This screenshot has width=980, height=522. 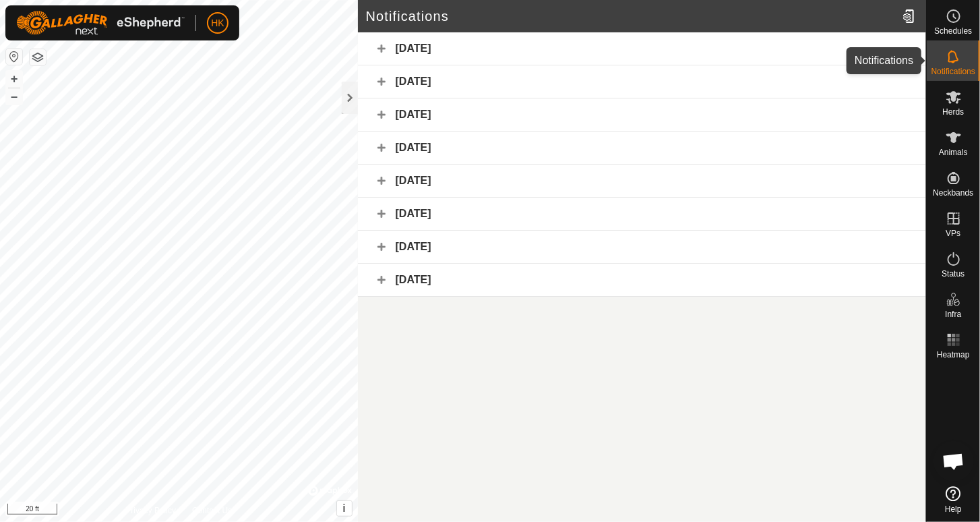 I want to click on button: Map Layers, so click(x=38, y=57).